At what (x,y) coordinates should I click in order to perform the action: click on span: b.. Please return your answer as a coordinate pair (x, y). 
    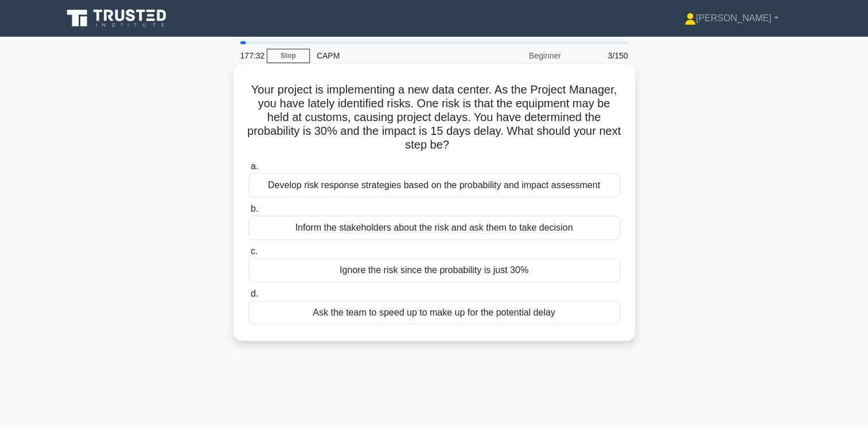
    Looking at the image, I should click on (254, 208).